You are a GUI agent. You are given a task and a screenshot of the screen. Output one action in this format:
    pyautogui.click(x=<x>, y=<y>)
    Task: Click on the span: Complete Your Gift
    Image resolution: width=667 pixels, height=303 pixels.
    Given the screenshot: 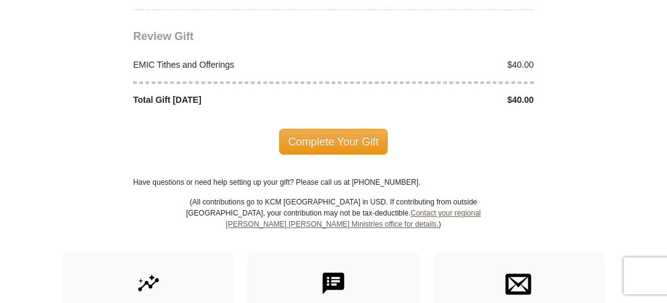 What is the action you would take?
    pyautogui.click(x=334, y=142)
    